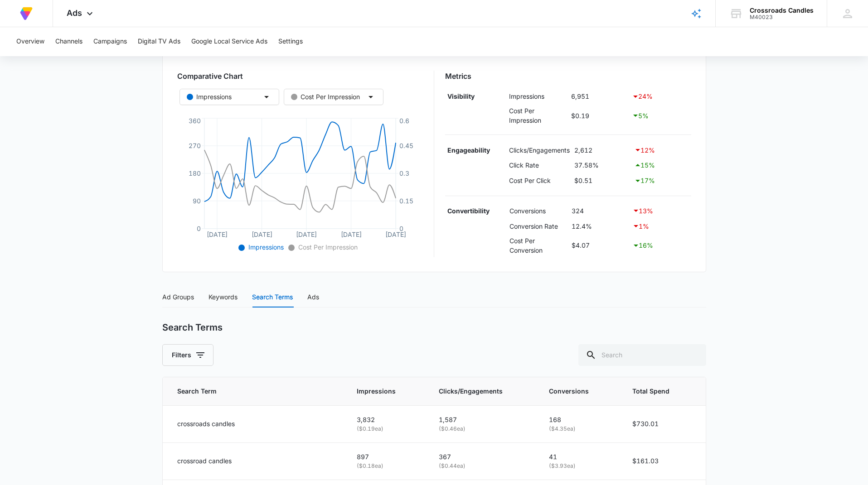  What do you see at coordinates (387, 420) in the screenshot?
I see `p: 3,832` at bounding box center [387, 420].